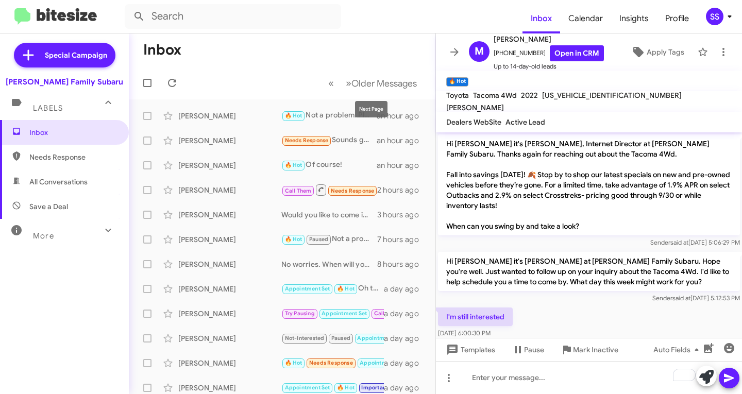  What do you see at coordinates (549, 66) in the screenshot?
I see `span: Up to 14-day-old leads` at bounding box center [549, 66].